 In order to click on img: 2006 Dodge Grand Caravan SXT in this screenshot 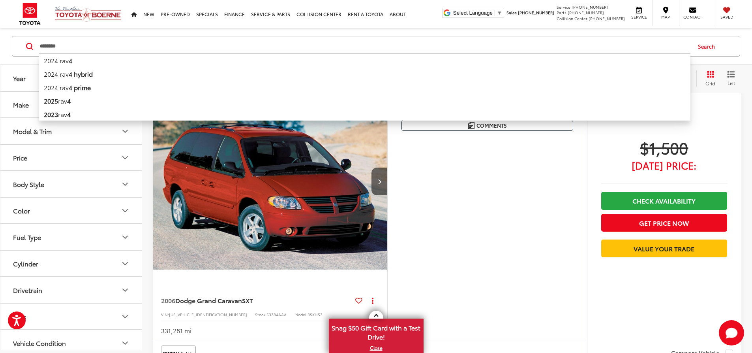, I will do `click(270, 181)`.